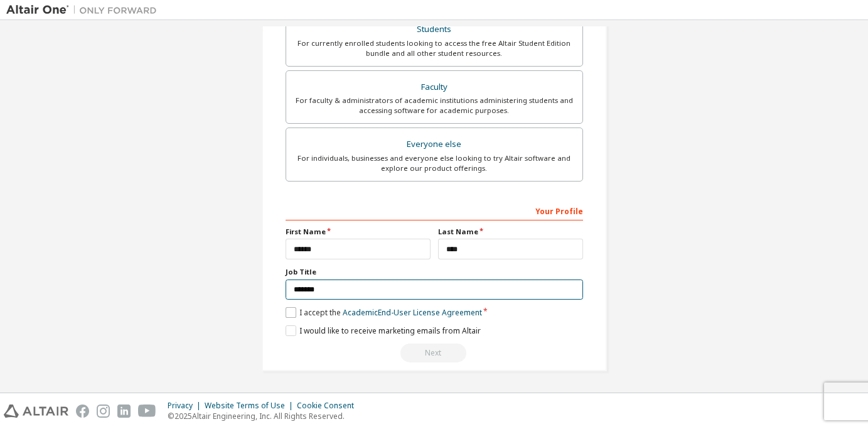 This screenshot has width=868, height=429. Describe the element at coordinates (358, 231) in the screenshot. I see `label: First Name` at that location.